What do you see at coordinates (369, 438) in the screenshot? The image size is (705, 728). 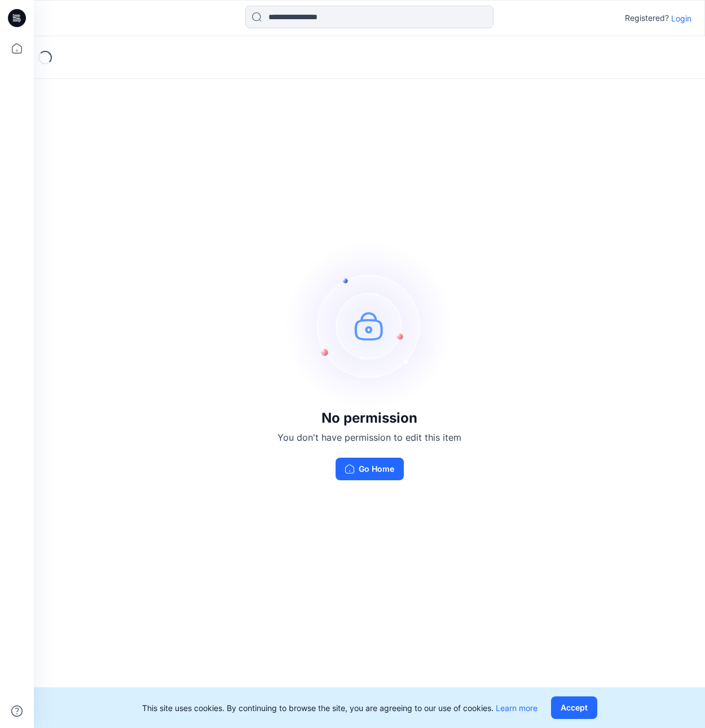 I see `p: You don't have permission to edit this item` at bounding box center [369, 438].